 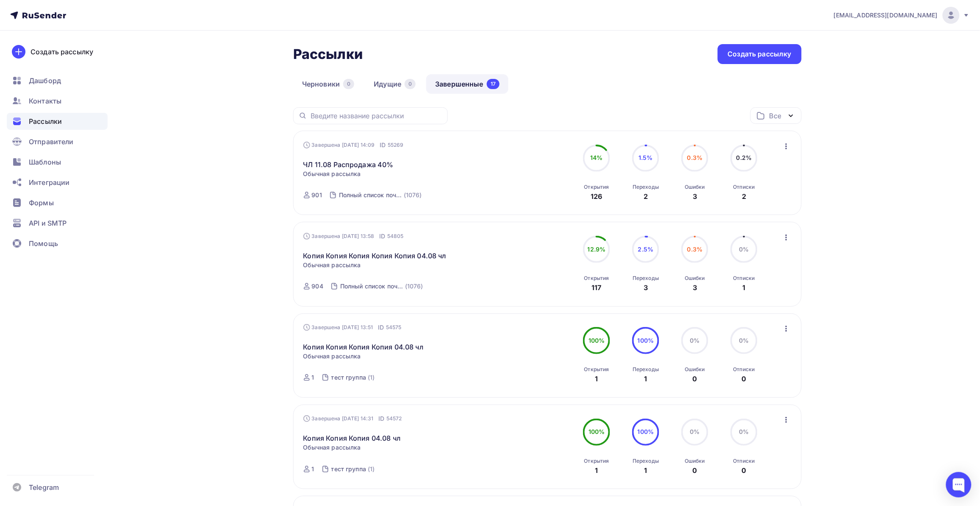 I want to click on a: Черновики0, so click(x=328, y=84).